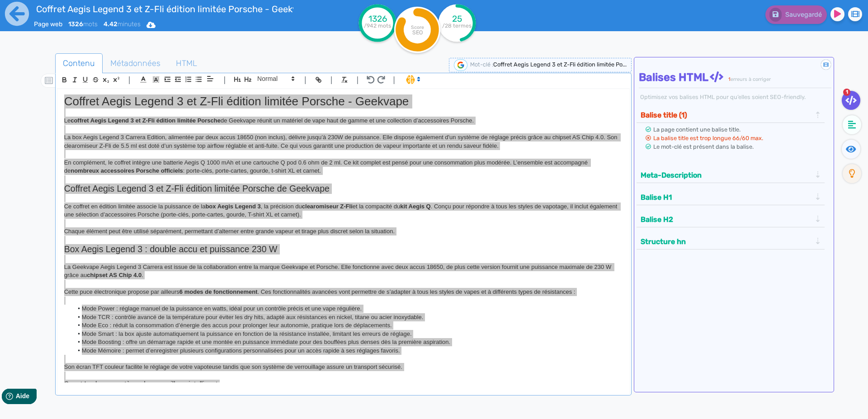  I want to click on p: Cette puce électronique propose par ailleurs . Ces fonctionnalités avancées vont permettre de s’a..., so click(343, 292).